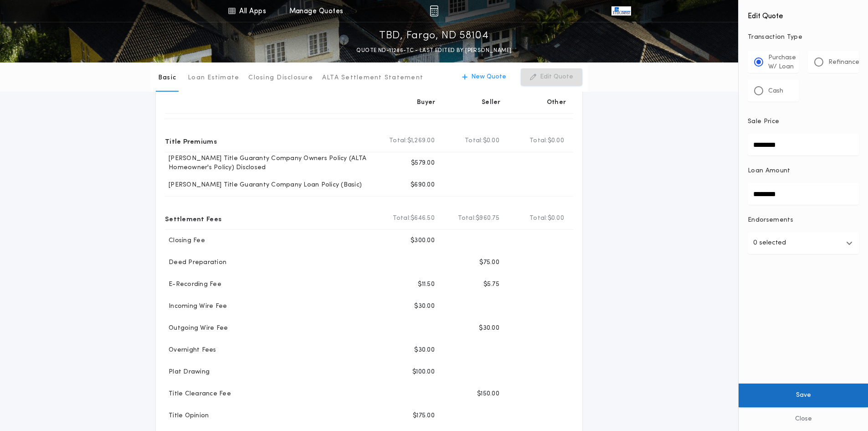 Image resolution: width=868 pixels, height=431 pixels. Describe the element at coordinates (281, 78) in the screenshot. I see `p: Closing Disclosure` at that location.